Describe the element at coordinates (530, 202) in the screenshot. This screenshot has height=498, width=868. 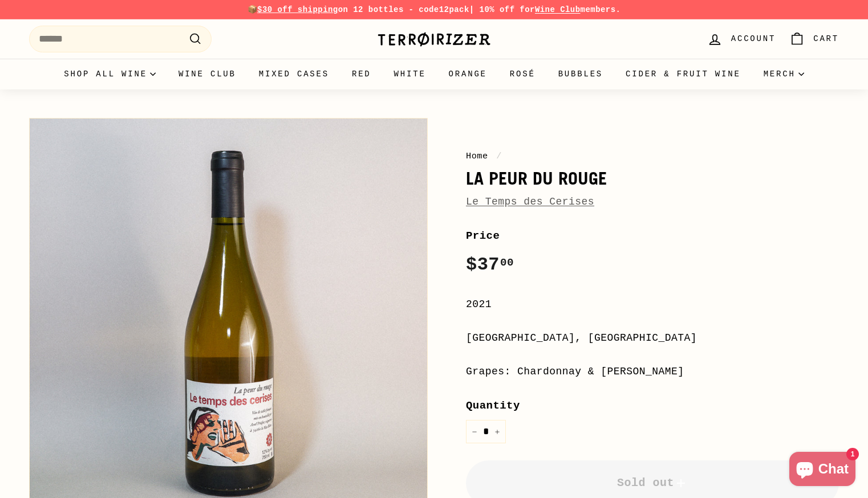
I see `a: Le Temps des Cerises` at that location.